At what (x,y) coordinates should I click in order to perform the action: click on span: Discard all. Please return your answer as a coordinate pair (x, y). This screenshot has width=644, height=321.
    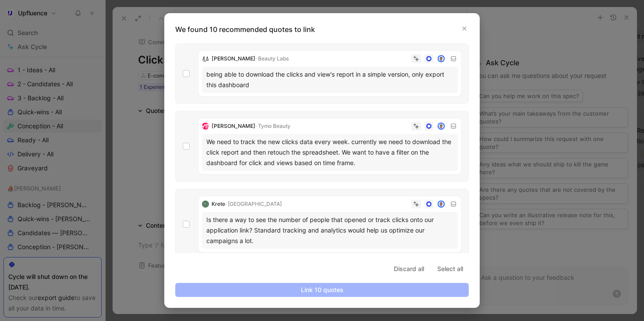
    Looking at the image, I should click on (409, 269).